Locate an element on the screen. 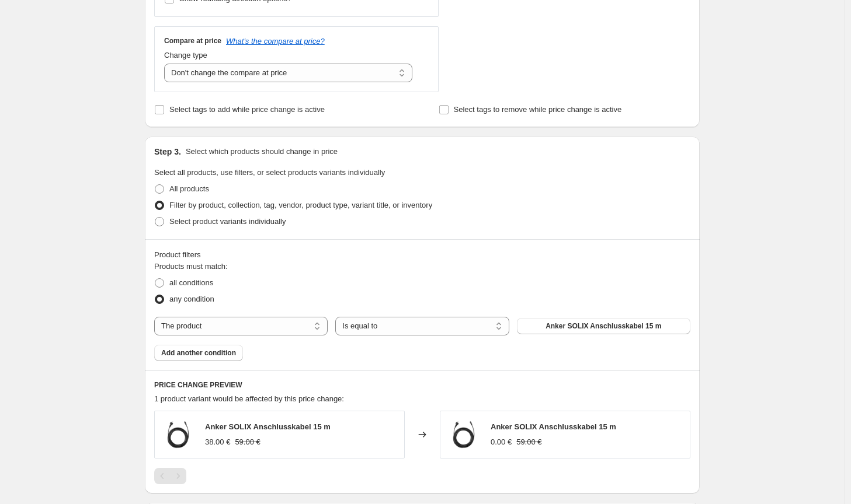 The image size is (851, 504). p: Select which products should change in price is located at coordinates (262, 152).